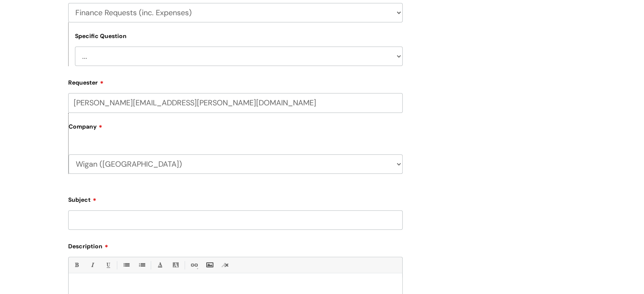 Image resolution: width=644 pixels, height=294 pixels. What do you see at coordinates (126, 265) in the screenshot?
I see `a: • Unordered List (Ctrl-Shift-7)` at bounding box center [126, 265].